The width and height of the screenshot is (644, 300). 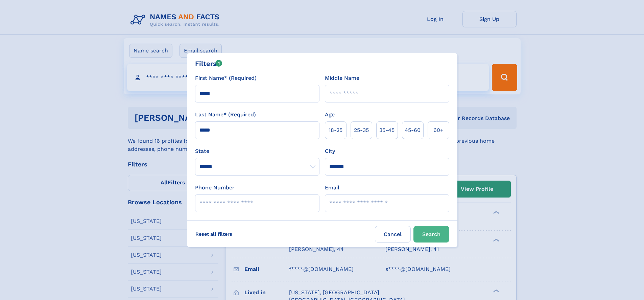 What do you see at coordinates (209, 64) in the screenshot?
I see `div: Filters` at bounding box center [209, 64].